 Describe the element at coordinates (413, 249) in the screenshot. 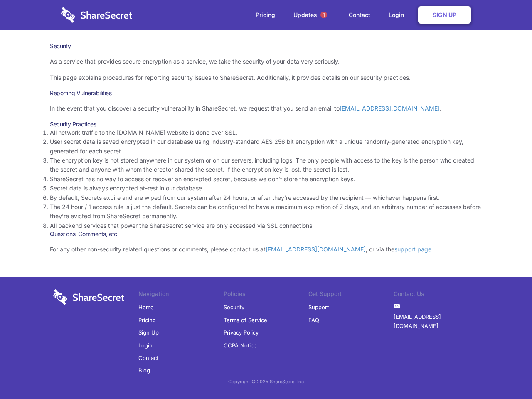

I see `a: support page` at that location.